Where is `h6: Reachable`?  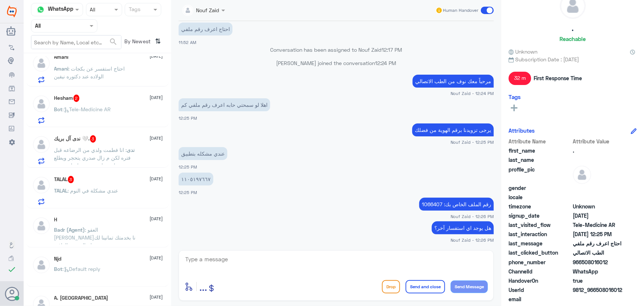 h6: Reachable is located at coordinates (572, 39).